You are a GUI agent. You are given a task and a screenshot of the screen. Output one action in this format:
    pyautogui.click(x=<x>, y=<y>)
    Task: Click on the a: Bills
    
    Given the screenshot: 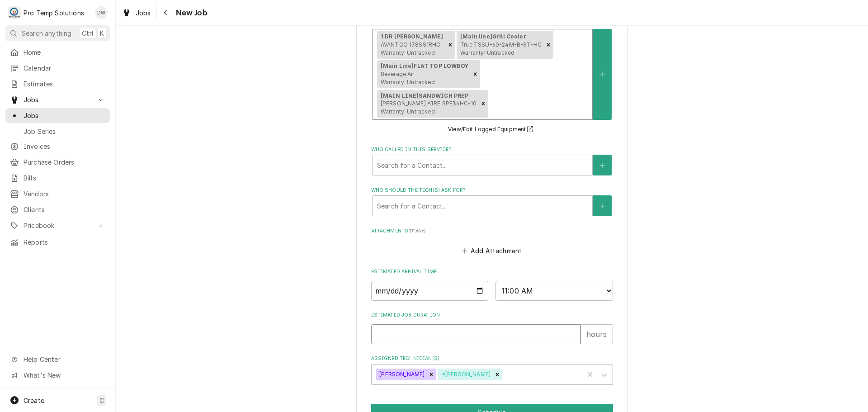 What is the action you would take?
    pyautogui.click(x=58, y=178)
    